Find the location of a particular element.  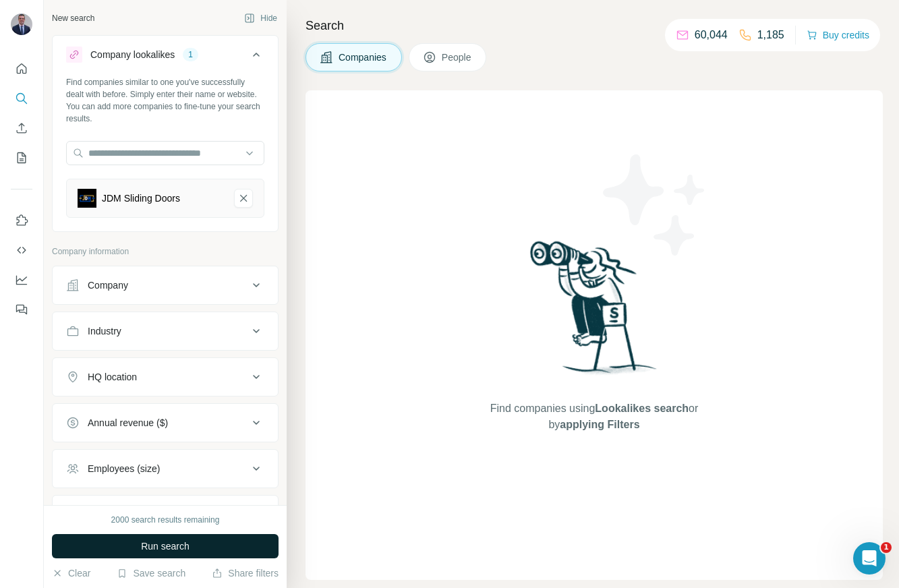

div: JDM Sliding Doors is located at coordinates (141, 198).